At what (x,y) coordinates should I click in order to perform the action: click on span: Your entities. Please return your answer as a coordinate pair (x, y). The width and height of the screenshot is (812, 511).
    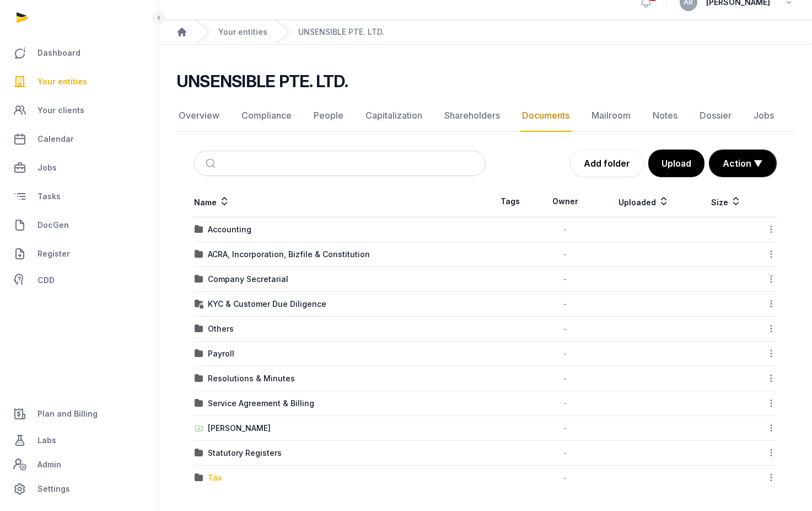
    Looking at the image, I should click on (63, 81).